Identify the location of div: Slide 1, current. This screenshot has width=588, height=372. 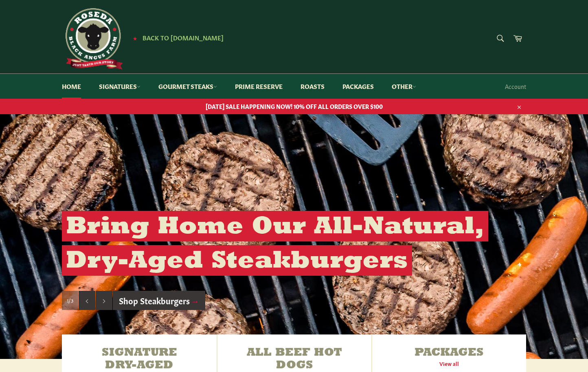
(70, 301).